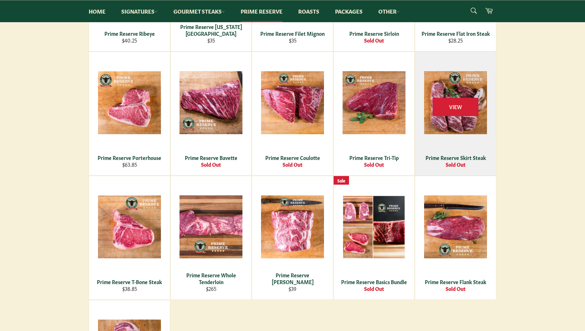 This screenshot has height=331, width=585. I want to click on a: Prime Reserve, so click(262, 11).